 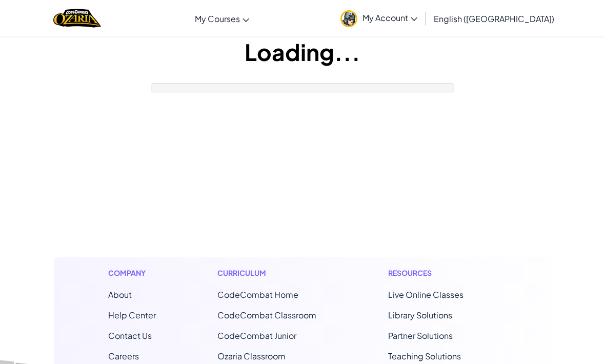 What do you see at coordinates (218, 19) in the screenshot?
I see `span: My Courses` at bounding box center [218, 19].